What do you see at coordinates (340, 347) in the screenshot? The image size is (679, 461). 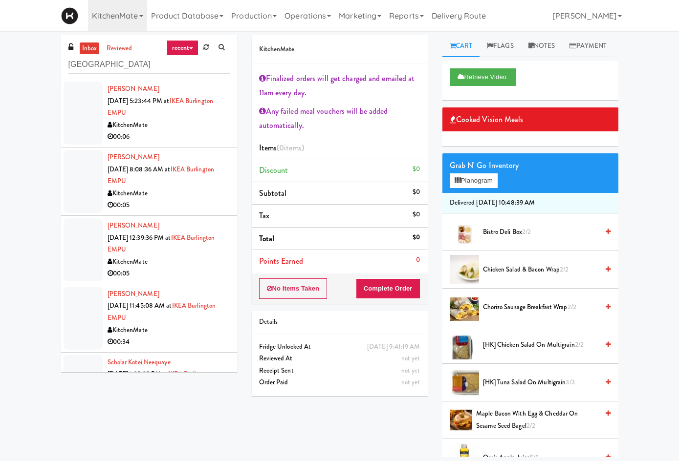 I see `div: Fridge Unlocked At` at bounding box center [340, 347].